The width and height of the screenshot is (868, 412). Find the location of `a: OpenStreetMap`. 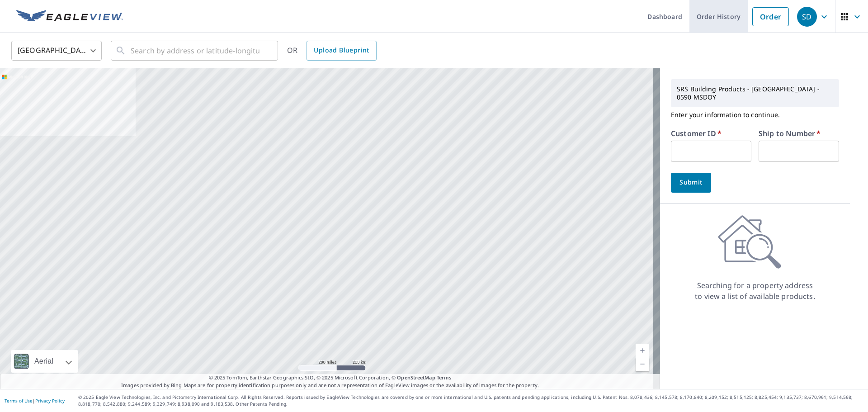

a: OpenStreetMap is located at coordinates (416, 377).